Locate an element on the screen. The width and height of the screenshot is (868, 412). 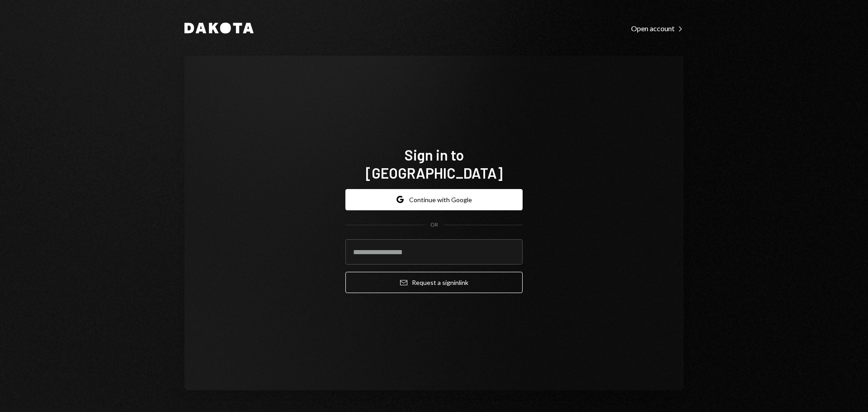
button: Continue with Google is located at coordinates (434, 200).